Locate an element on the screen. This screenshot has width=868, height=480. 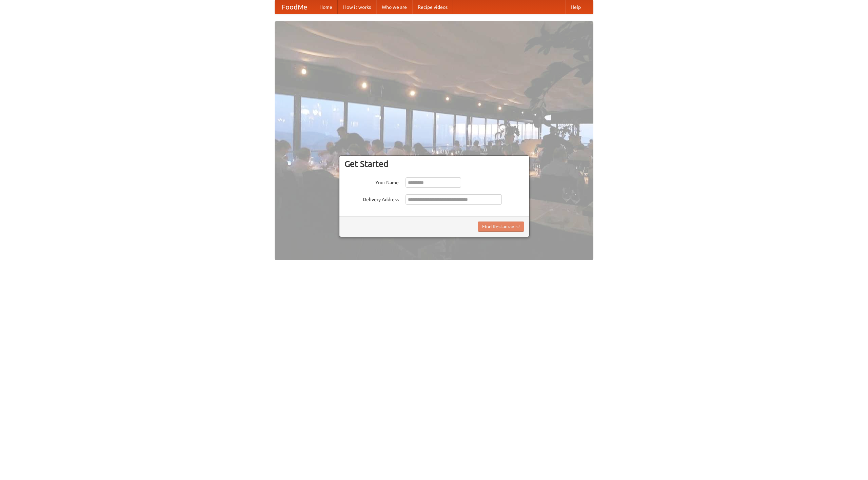
a: How it works is located at coordinates (357, 7).